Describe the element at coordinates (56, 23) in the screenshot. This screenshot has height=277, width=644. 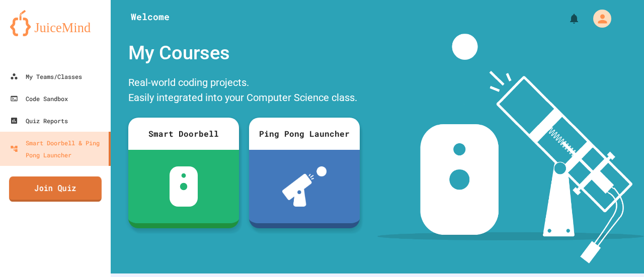
I see `img: logo-orange.svg` at that location.